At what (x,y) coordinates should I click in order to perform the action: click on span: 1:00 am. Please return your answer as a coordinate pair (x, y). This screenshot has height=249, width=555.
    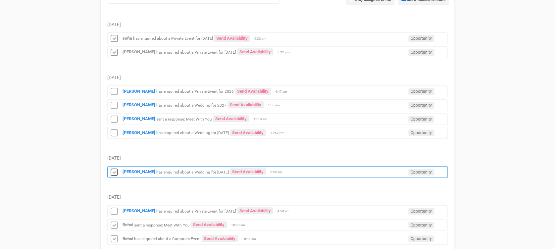
    Looking at the image, I should click on (276, 105).